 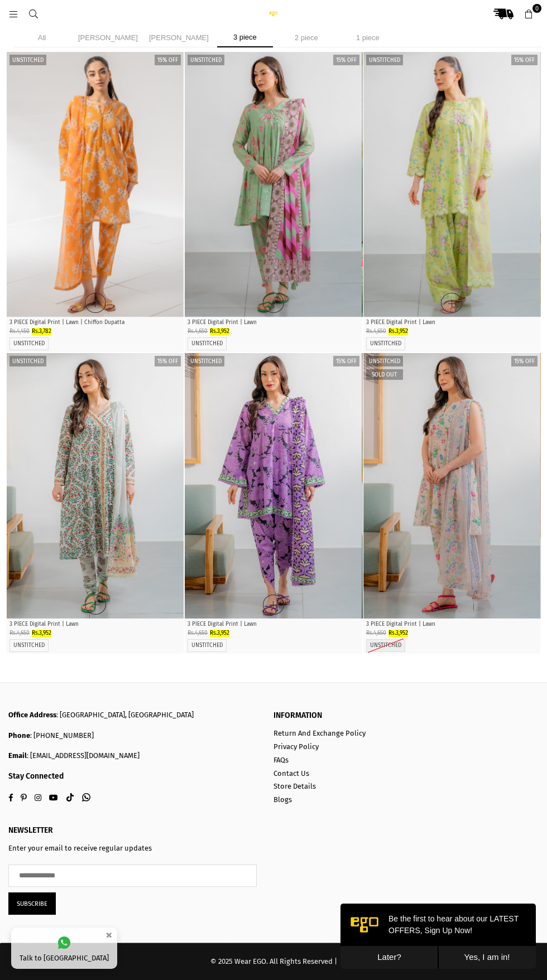 I want to click on a: Contact Us, so click(x=291, y=773).